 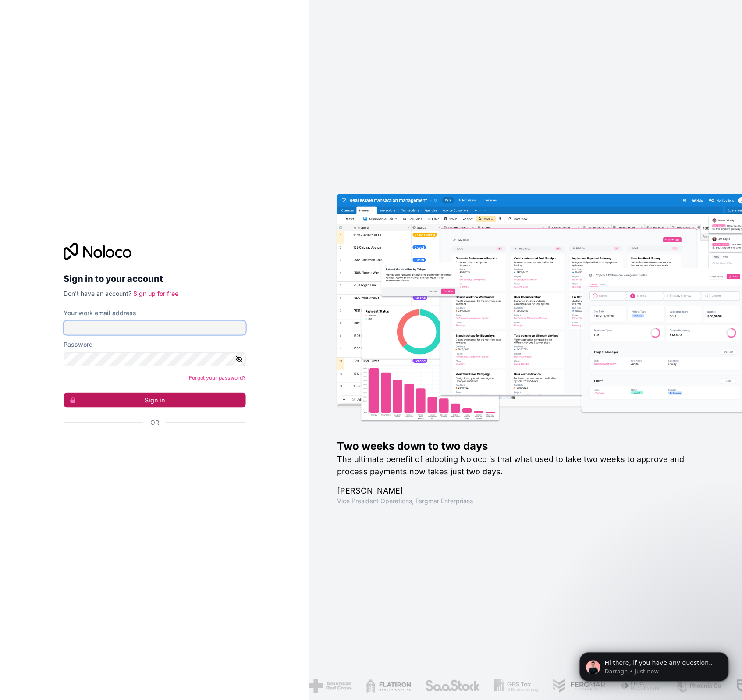 I want to click on img: Profile image for Darragh, so click(x=26, y=33).